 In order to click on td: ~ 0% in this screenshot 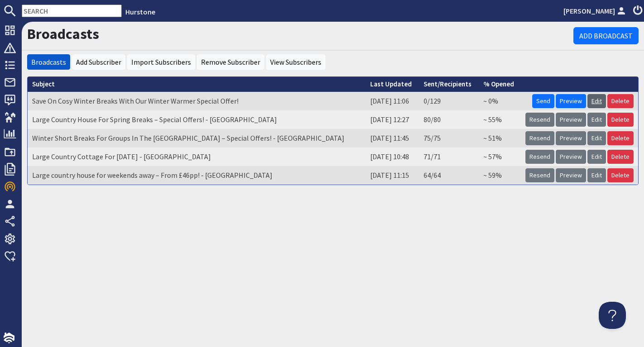, I will do `click(500, 101)`.